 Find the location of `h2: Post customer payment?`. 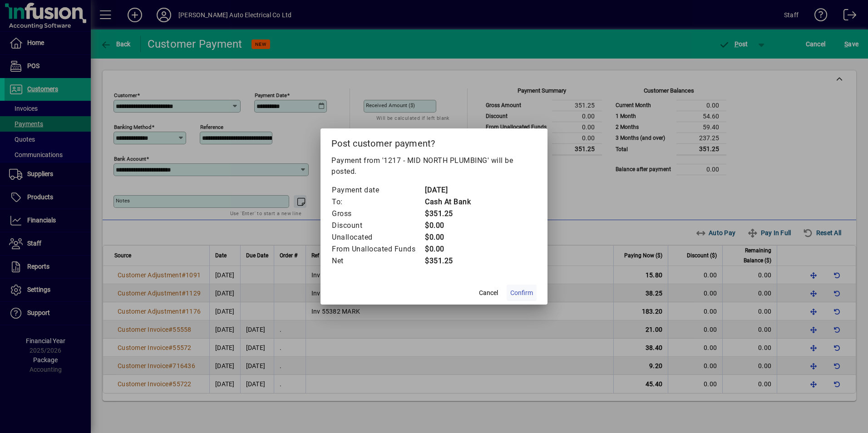

h2: Post customer payment? is located at coordinates (434, 142).